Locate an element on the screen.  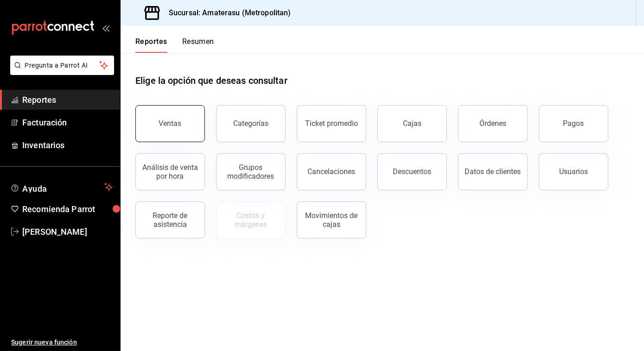
button: Ticket promedio is located at coordinates (331, 124).